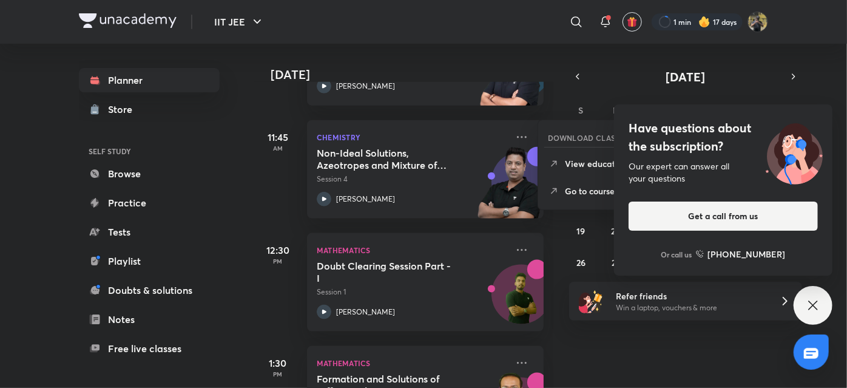  Describe the element at coordinates (149, 151) in the screenshot. I see `h6: SELF STUDY` at that location.